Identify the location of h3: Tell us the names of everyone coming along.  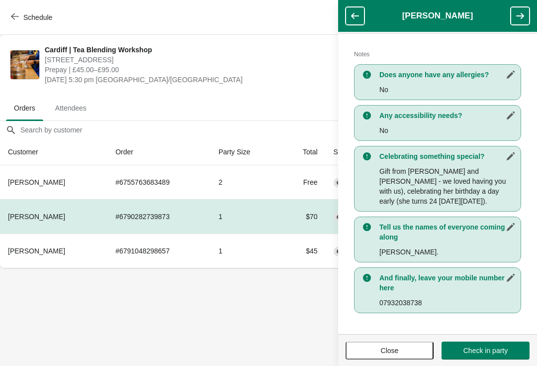
(448, 232).